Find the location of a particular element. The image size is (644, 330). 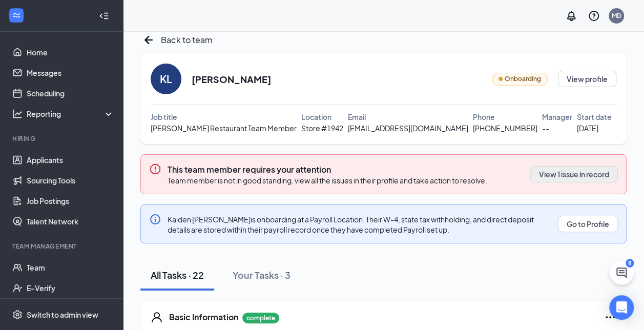

button: Go to Profile is located at coordinates (588, 224).